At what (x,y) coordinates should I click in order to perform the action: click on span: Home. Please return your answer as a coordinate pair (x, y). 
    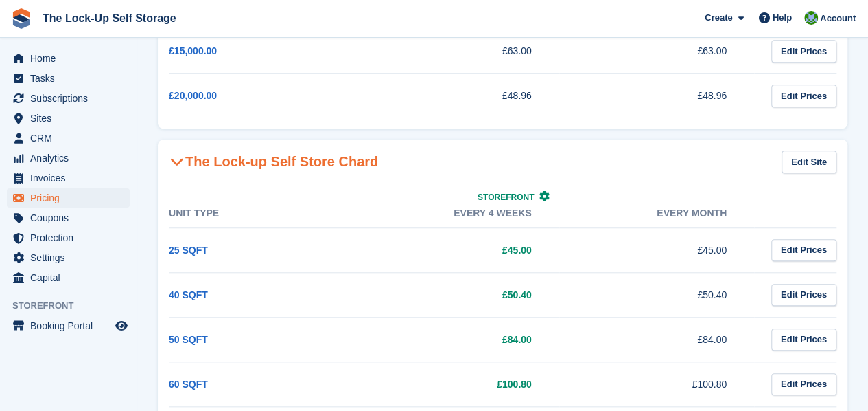
    Looking at the image, I should click on (72, 58).